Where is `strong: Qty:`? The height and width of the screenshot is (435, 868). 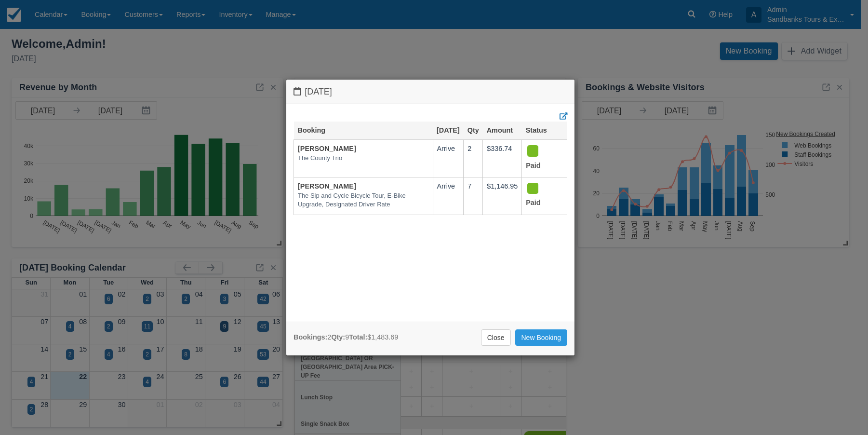
strong: Qty: is located at coordinates (337, 336).